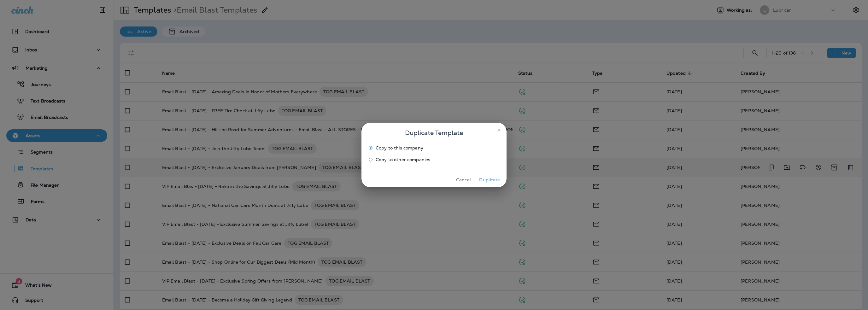  What do you see at coordinates (403, 160) in the screenshot?
I see `span: Copy to other companies` at bounding box center [403, 160].